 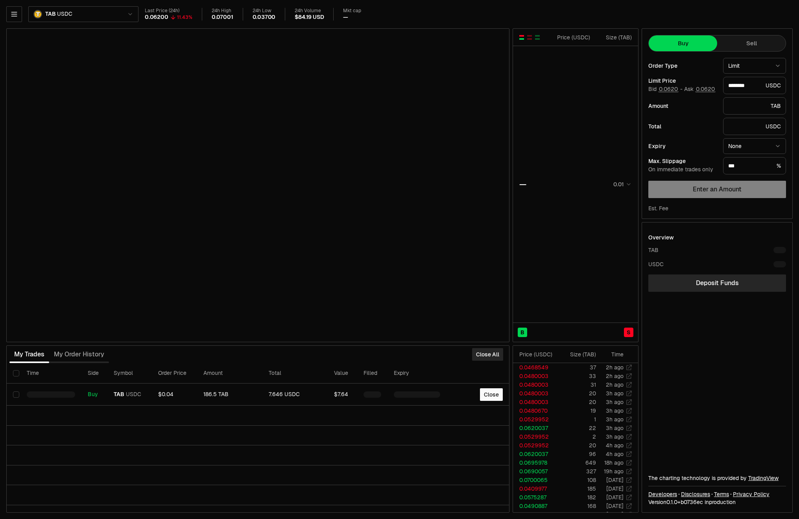 I want to click on td: 0.0468549, so click(x=536, y=367).